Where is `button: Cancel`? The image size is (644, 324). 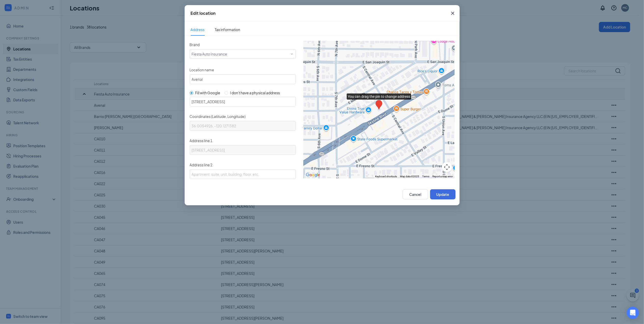 button: Cancel is located at coordinates (415, 194).